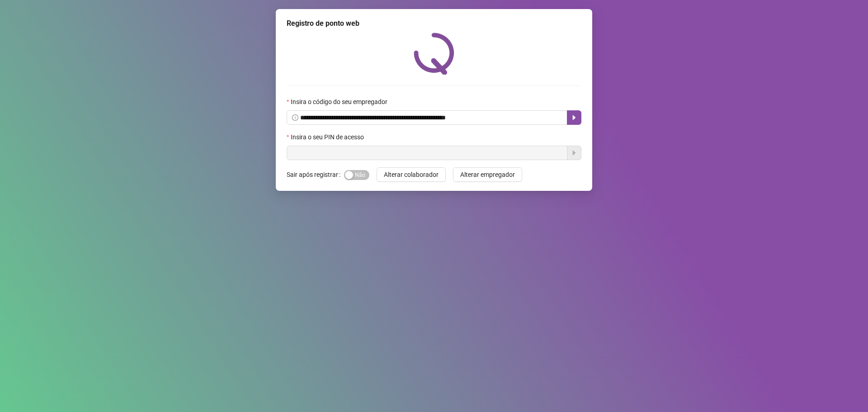  Describe the element at coordinates (315, 175) in the screenshot. I see `label: Sair após registrar` at that location.